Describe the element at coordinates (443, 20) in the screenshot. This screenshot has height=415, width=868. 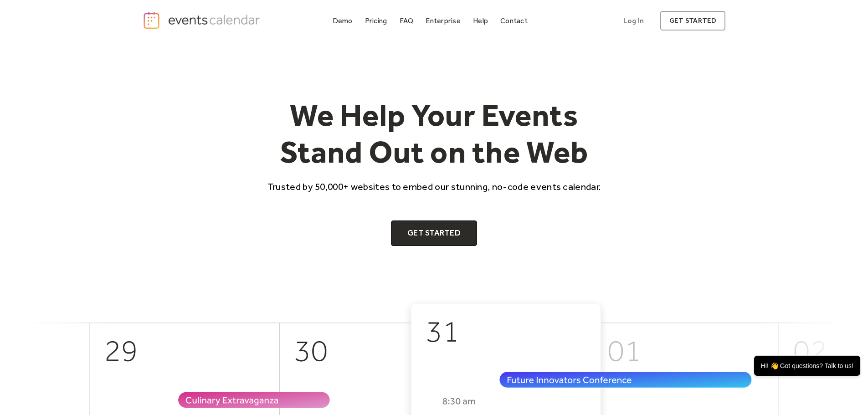
I see `div: Enterprise` at that location.